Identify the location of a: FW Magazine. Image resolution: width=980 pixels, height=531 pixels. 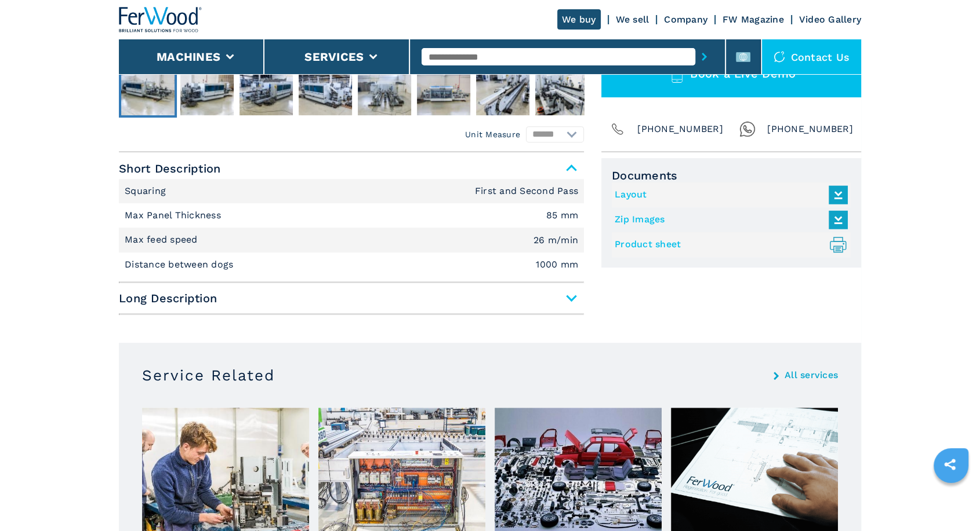
(754, 19).